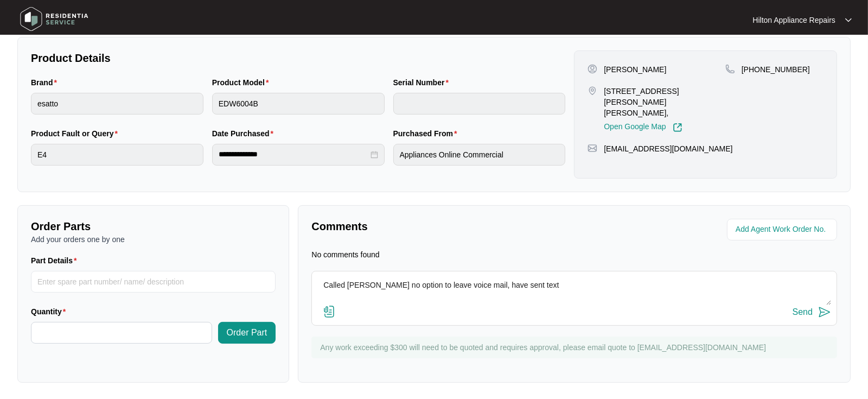  Describe the element at coordinates (428, 133) in the screenshot. I see `label: Purchased From` at that location.